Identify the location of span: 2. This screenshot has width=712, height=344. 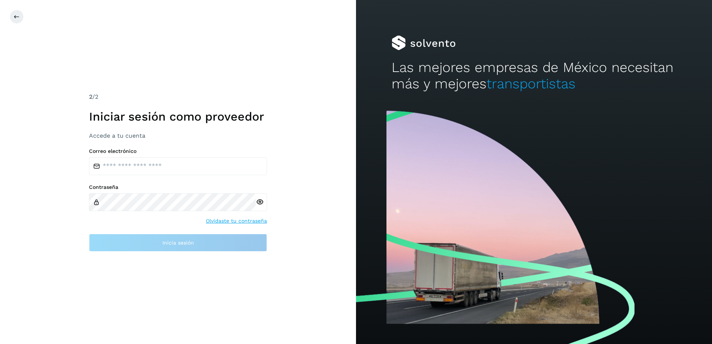
(90, 96).